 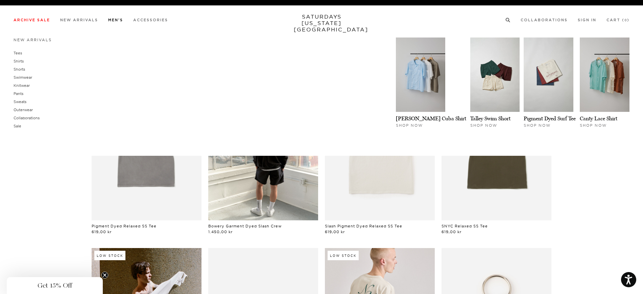 I want to click on a: Pigment Dyed Surf Tee, so click(x=550, y=118).